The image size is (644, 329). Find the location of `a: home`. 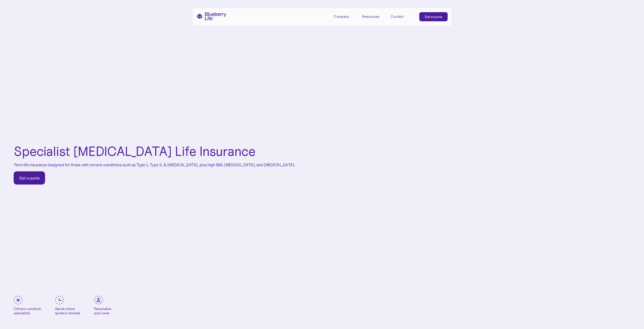

a: home is located at coordinates (212, 16).